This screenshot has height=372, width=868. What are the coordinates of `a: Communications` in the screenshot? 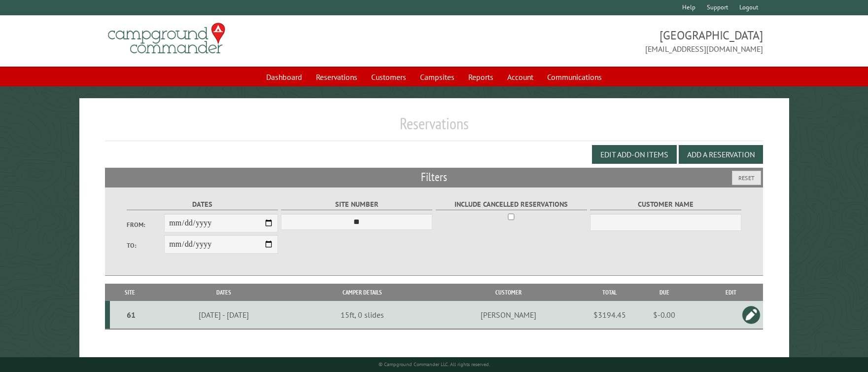 It's located at (574, 77).